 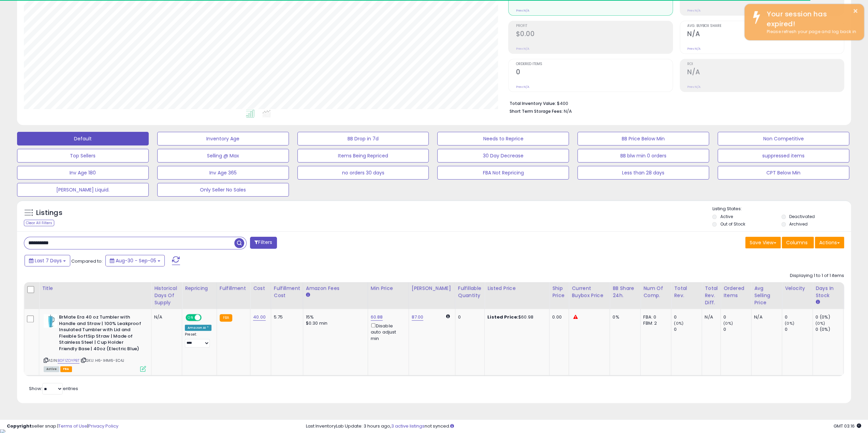 I want to click on span: Last 7 Days, so click(x=48, y=261).